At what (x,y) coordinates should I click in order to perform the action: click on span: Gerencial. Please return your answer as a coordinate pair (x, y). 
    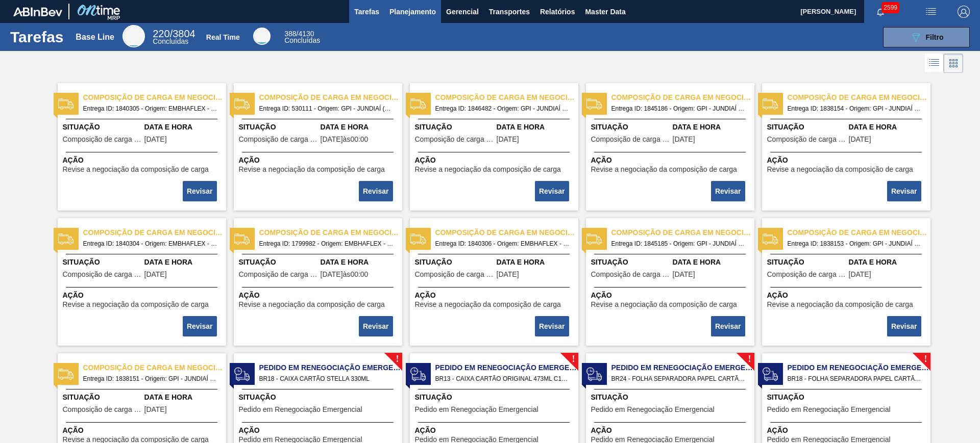
    Looking at the image, I should click on (462, 12).